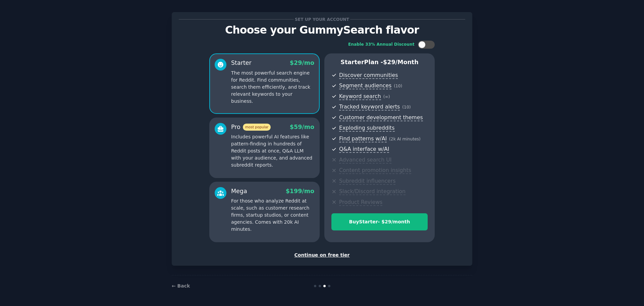 The height and width of the screenshot is (306, 644). I want to click on span: Discover communities, so click(368, 75).